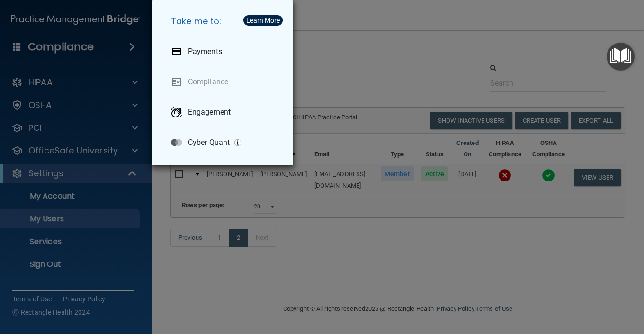 This screenshot has width=644, height=334. Describe the element at coordinates (263, 21) in the screenshot. I see `button: Learn More` at that location.